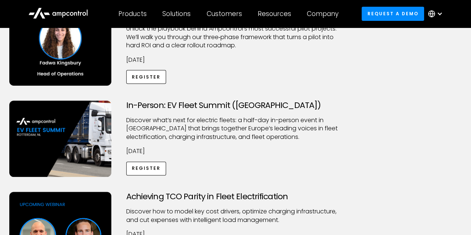 The width and height of the screenshot is (471, 235). Describe the element at coordinates (224, 14) in the screenshot. I see `div: Customers` at that location.